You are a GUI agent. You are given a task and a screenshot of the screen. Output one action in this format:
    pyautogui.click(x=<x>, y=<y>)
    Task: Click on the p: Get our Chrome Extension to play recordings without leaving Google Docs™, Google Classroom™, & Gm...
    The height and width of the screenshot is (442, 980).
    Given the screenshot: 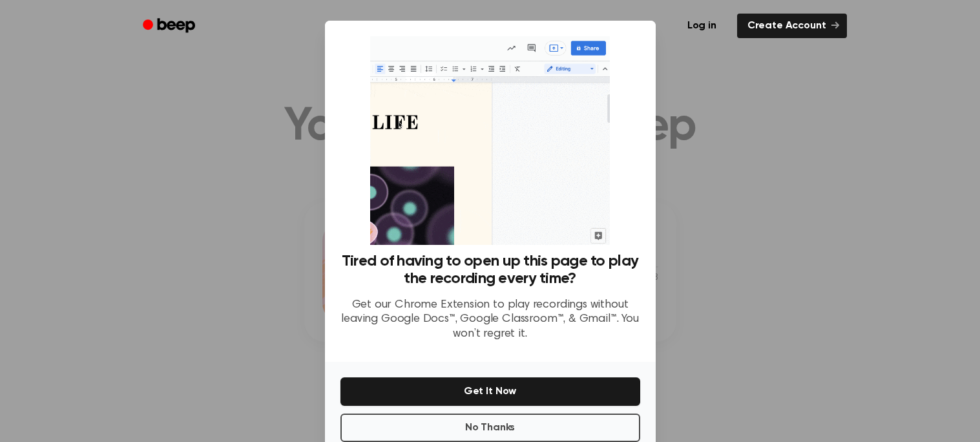 What is the action you would take?
    pyautogui.click(x=491, y=320)
    